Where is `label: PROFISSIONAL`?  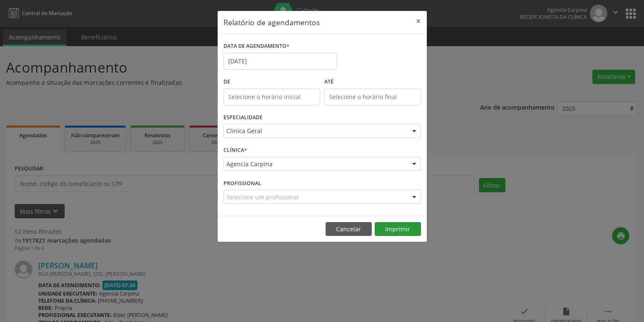
label: PROFISSIONAL is located at coordinates (243, 184).